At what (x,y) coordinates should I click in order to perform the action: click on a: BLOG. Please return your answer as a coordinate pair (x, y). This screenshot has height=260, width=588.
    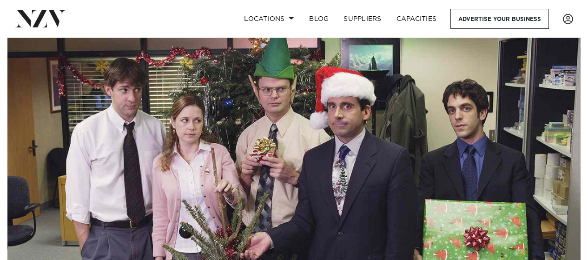
    Looking at the image, I should click on (319, 19).